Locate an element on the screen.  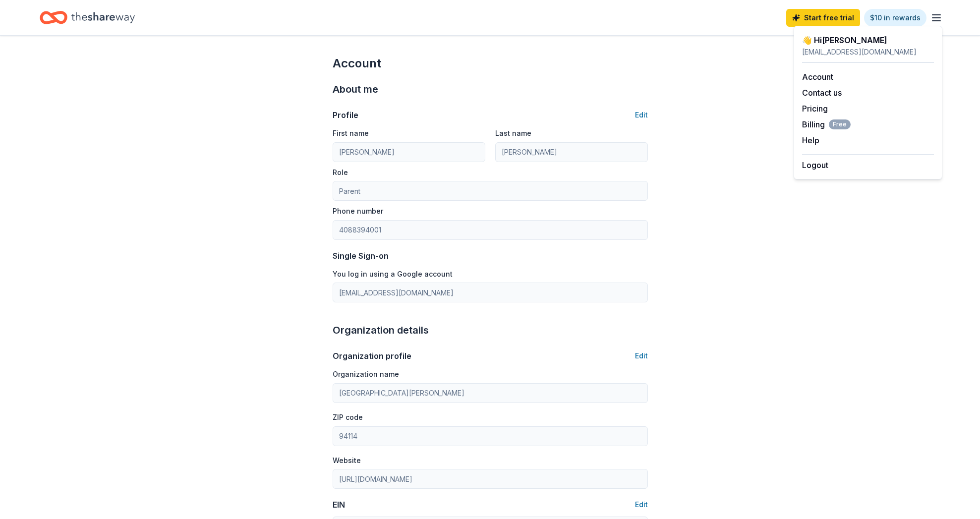
input: 12345 (U.S. only) is located at coordinates (490, 436).